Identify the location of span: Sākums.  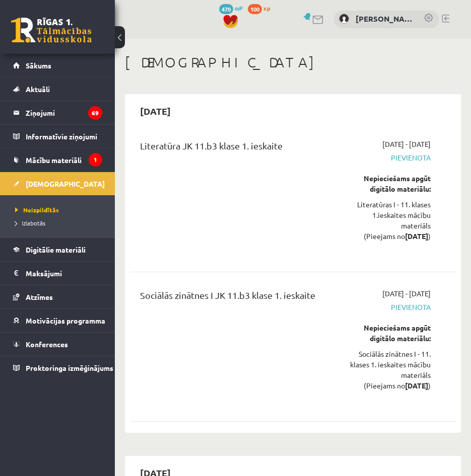
(38, 66).